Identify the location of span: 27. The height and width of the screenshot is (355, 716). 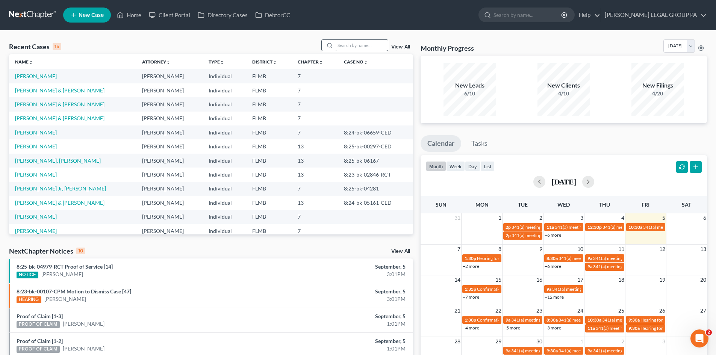
(703, 311).